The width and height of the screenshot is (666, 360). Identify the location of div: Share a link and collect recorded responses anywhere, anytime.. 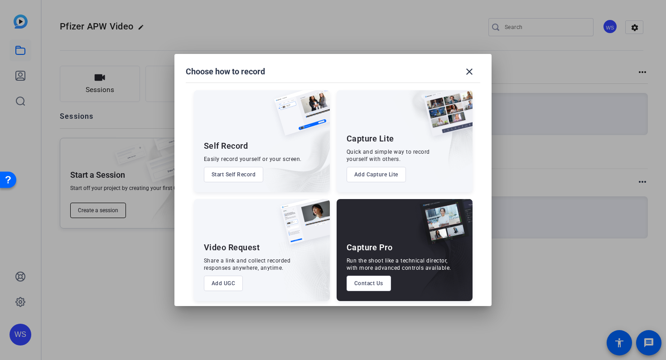
(247, 264).